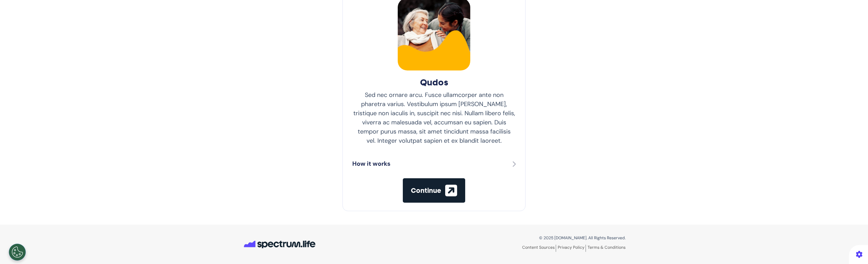 Image resolution: width=868 pixels, height=264 pixels. I want to click on span: Continue, so click(426, 190).